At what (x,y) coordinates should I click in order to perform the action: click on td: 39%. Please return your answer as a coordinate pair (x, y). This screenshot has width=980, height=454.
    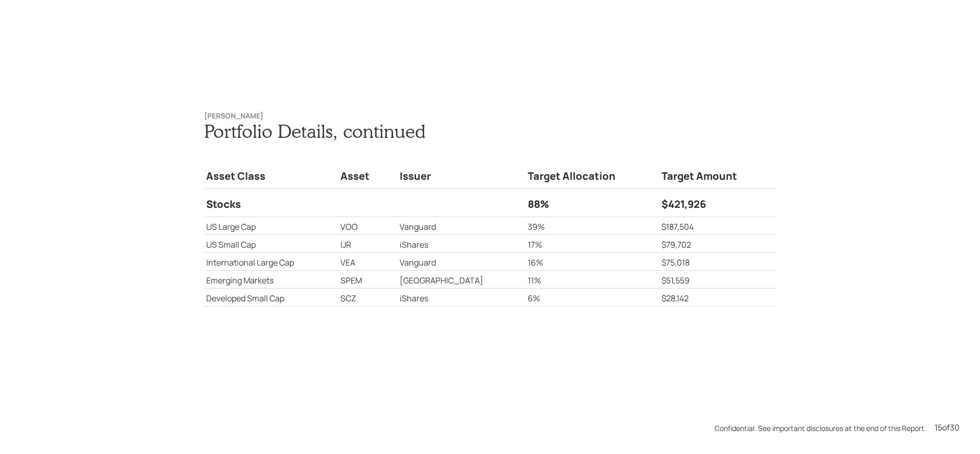
    Looking at the image, I should click on (593, 225).